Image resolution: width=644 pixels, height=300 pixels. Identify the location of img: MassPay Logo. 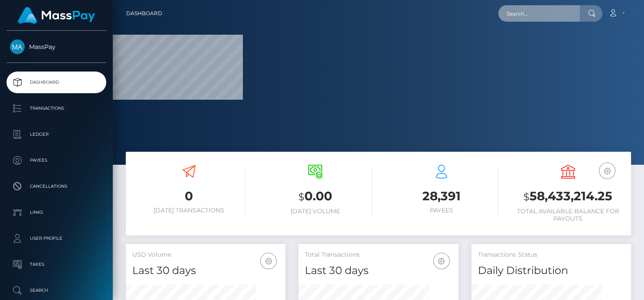
(56, 15).